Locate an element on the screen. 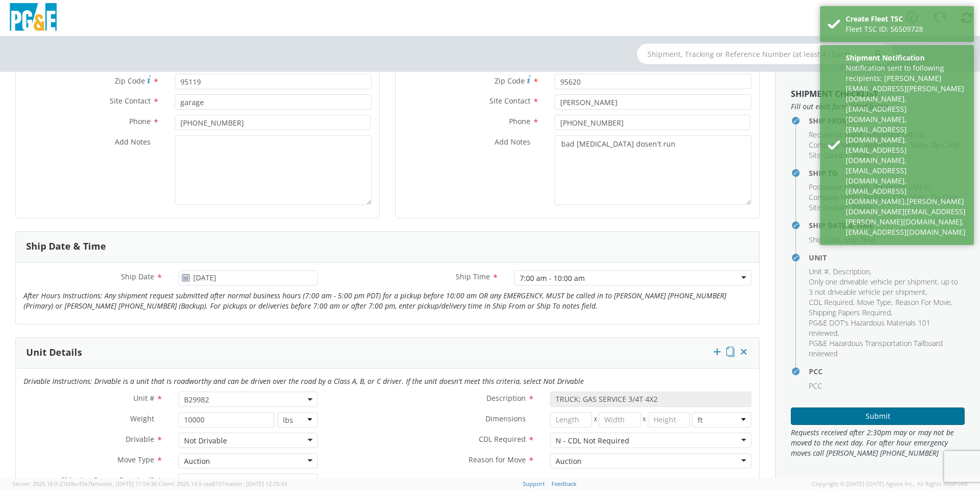 This screenshot has height=489, width=980. span: Fill out each form listed below is located at coordinates (877, 106).